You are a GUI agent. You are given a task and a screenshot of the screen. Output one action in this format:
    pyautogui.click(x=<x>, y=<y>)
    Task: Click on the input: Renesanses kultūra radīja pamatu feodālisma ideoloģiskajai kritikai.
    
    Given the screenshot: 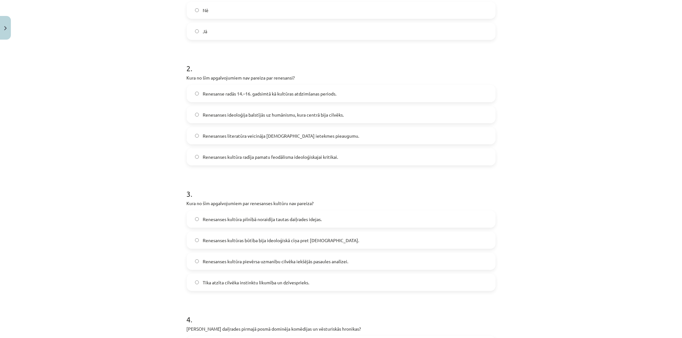 What is the action you would take?
    pyautogui.click(x=197, y=157)
    